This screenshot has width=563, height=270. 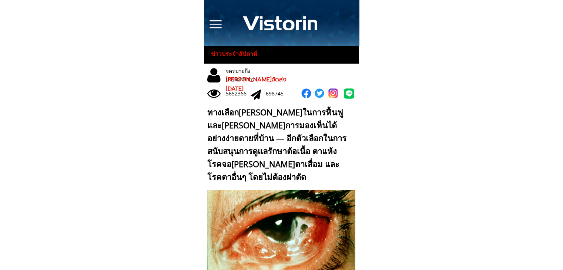 What do you see at coordinates (237, 54) in the screenshot?
I see `h3: ข่าวประจำสัปดาห์` at bounding box center [237, 54].